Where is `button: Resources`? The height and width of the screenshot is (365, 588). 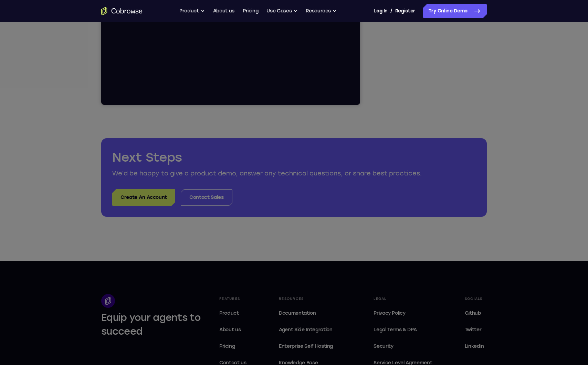 button: Resources is located at coordinates (321, 11).